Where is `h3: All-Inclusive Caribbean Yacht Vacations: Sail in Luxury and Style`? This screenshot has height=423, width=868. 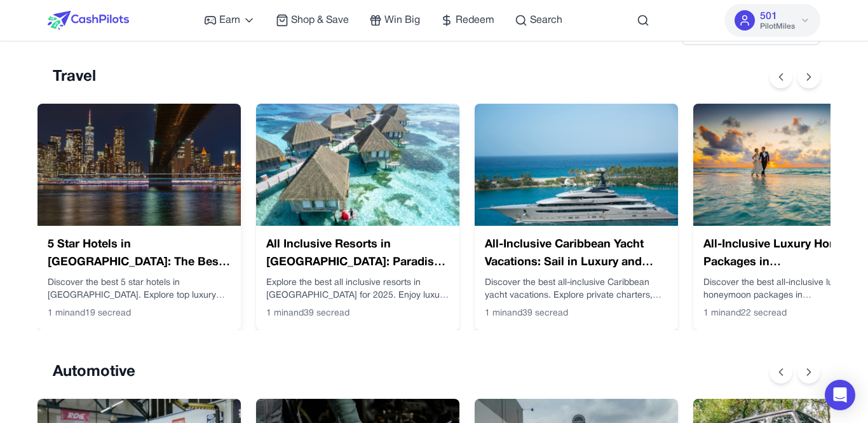 h3: All-Inclusive Caribbean Yacht Vacations: Sail in Luxury and Style is located at coordinates (576, 254).